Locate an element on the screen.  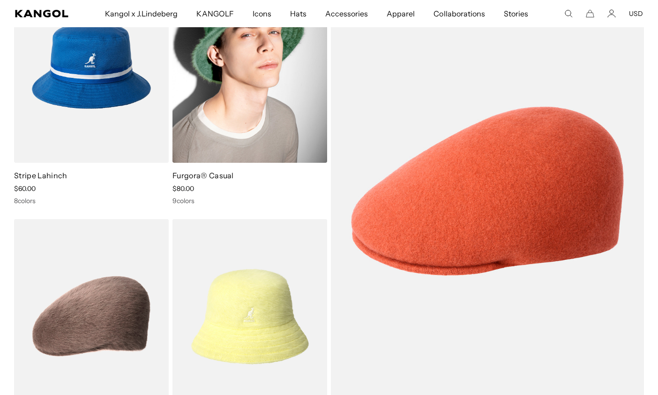
span: $80.00 is located at coordinates (183, 188).